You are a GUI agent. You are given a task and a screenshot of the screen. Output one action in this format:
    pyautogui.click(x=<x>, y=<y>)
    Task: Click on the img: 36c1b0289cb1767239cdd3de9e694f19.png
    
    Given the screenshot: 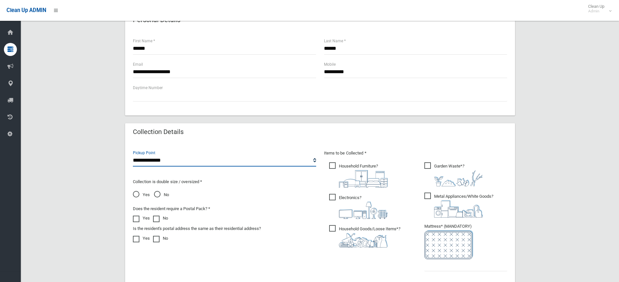 What is the action you would take?
    pyautogui.click(x=458, y=209)
    